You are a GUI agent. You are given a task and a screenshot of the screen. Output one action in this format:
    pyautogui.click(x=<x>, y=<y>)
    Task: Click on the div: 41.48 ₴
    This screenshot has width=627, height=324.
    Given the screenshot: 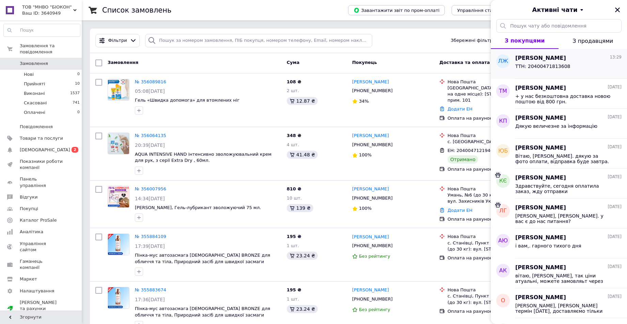 What is the action you would take?
    pyautogui.click(x=302, y=155)
    